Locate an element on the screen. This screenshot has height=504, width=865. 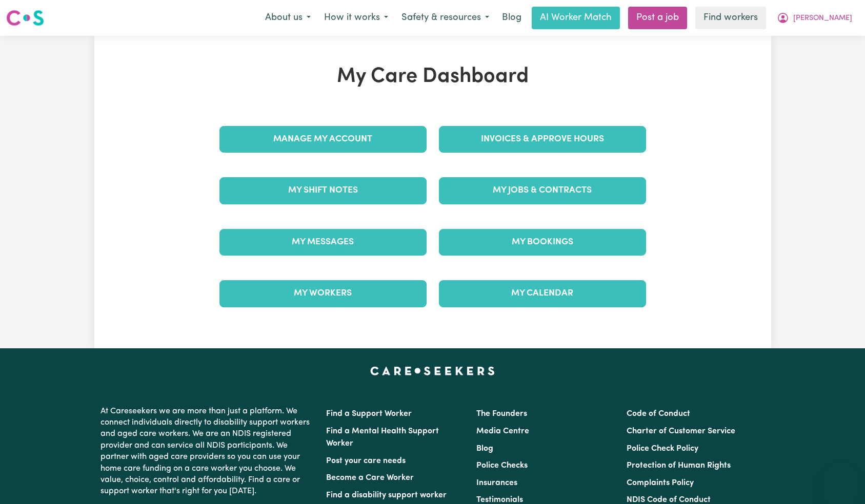
button: About us is located at coordinates (287, 18).